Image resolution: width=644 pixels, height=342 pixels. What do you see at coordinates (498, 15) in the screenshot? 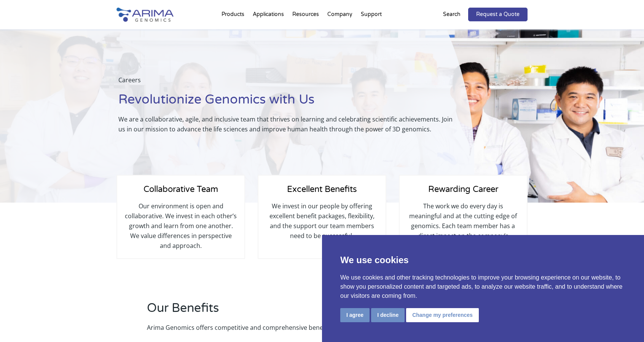
I see `a: Request a Quote` at bounding box center [498, 15].